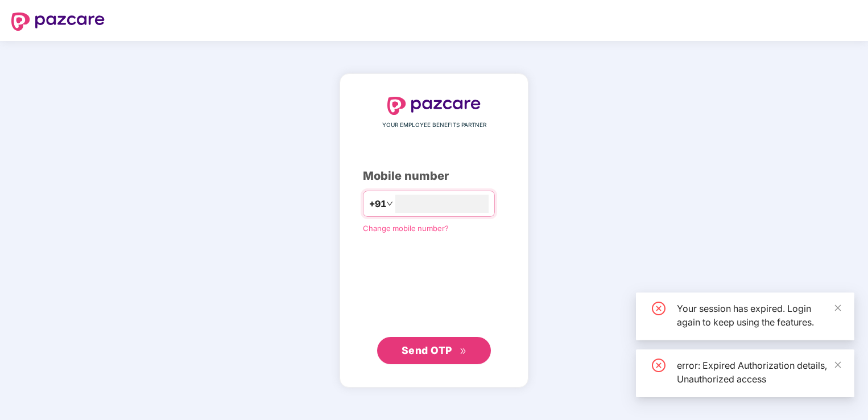 Image resolution: width=868 pixels, height=420 pixels. What do you see at coordinates (427, 350) in the screenshot?
I see `span: Send OTP` at bounding box center [427, 350].